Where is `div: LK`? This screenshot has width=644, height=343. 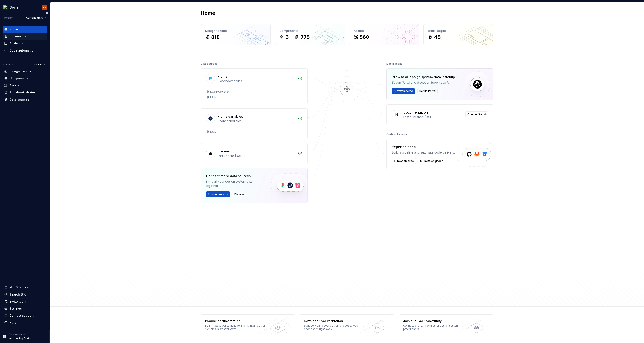 div: LK is located at coordinates (44, 7).